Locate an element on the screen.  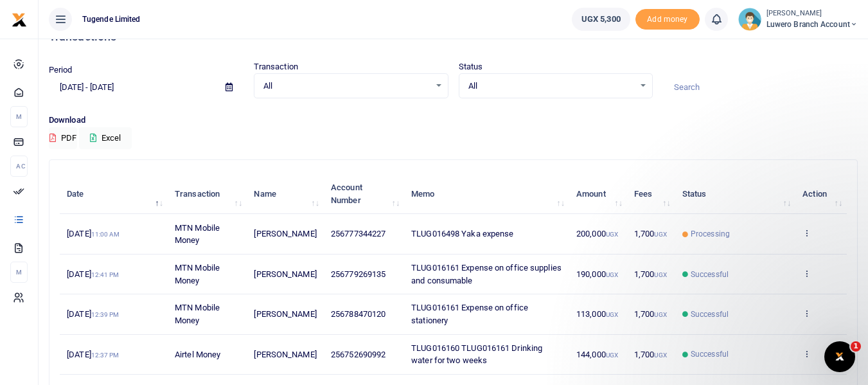
small: 12:41 PM is located at coordinates (105, 274).